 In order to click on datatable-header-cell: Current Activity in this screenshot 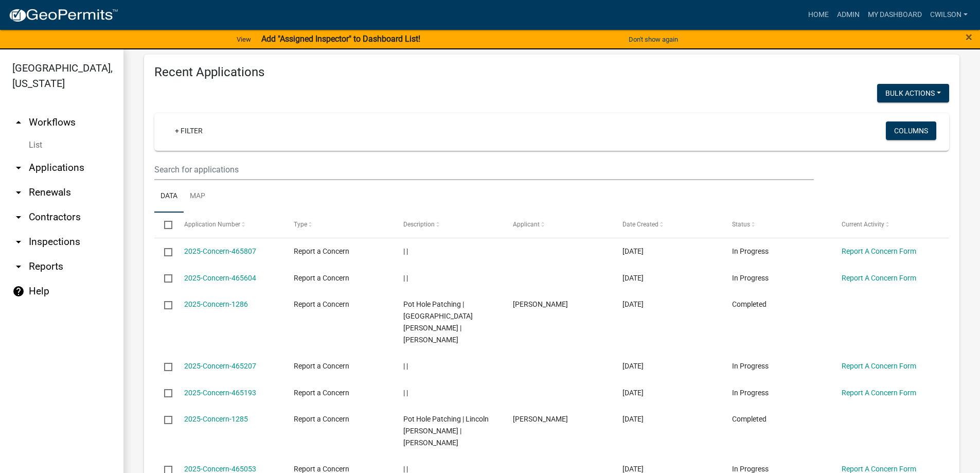, I will do `click(886, 225)`.